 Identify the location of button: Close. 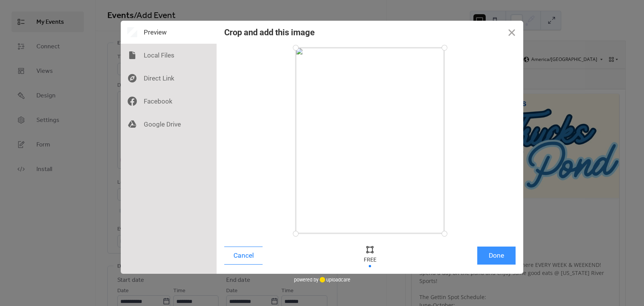
(512, 32).